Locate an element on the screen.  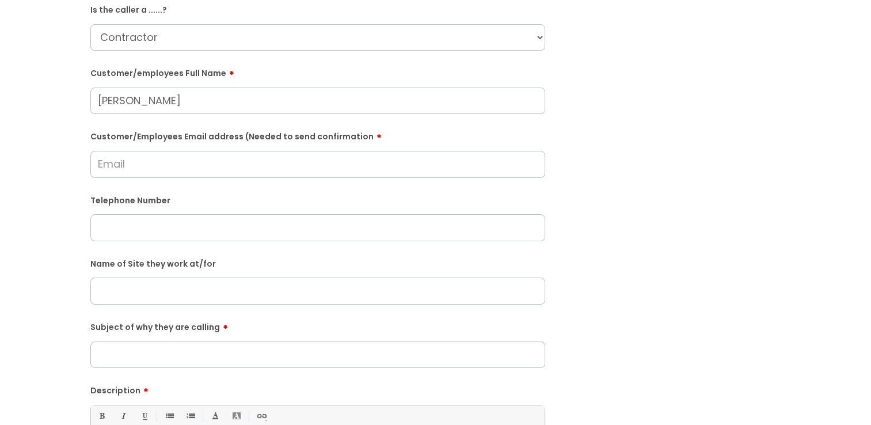
a: Back Color is located at coordinates (236, 415).